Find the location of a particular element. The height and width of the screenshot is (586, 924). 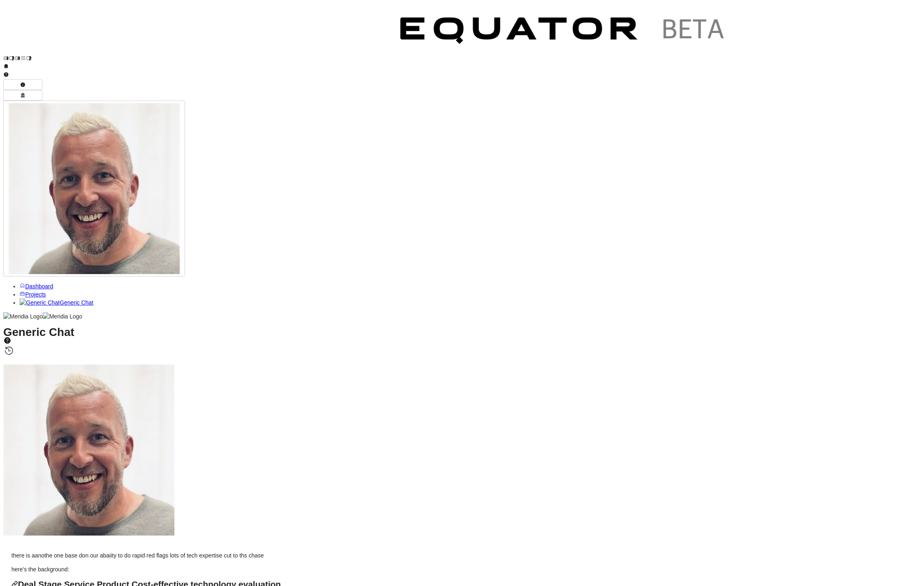

p: here's the background: is located at coordinates (164, 570).